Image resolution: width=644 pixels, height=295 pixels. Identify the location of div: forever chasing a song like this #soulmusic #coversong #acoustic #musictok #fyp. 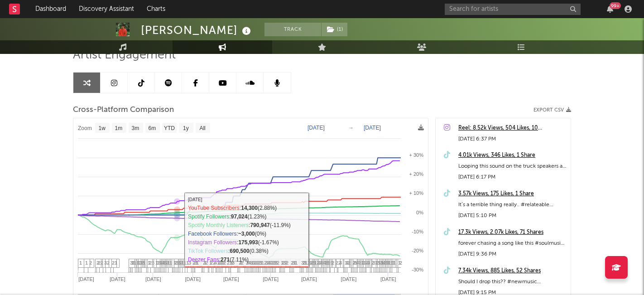
(512, 243).